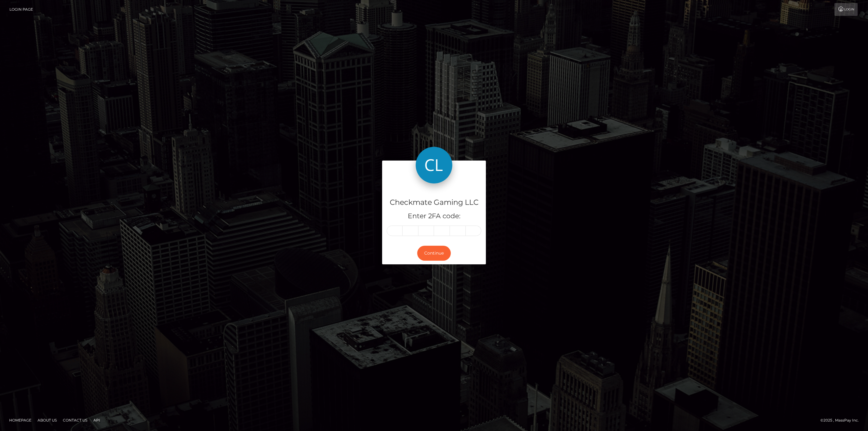 The height and width of the screenshot is (431, 868). I want to click on a: Login Page, so click(21, 10).